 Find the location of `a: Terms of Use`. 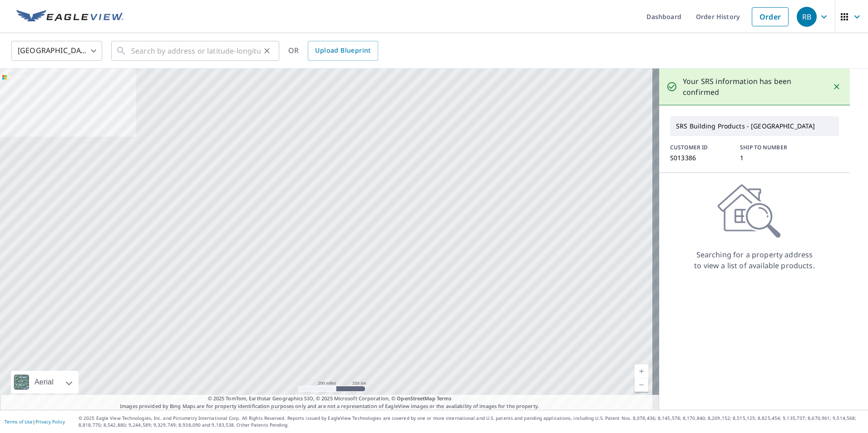

a: Terms of Use is located at coordinates (19, 422).